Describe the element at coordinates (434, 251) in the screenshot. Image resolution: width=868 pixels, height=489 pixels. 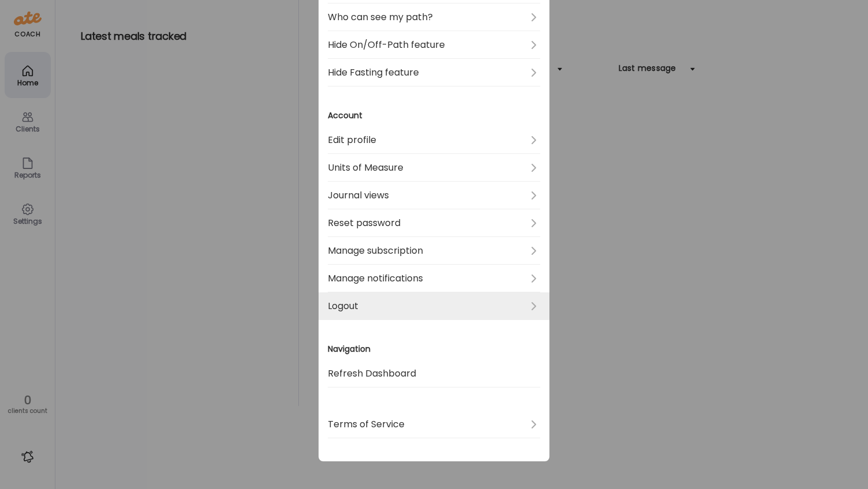
I see `a: Manage subscription` at that location.